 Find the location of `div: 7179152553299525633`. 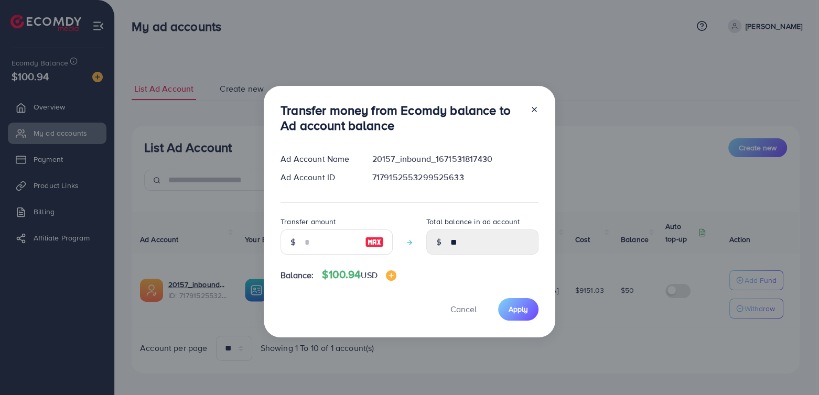

div: 7179152553299525633 is located at coordinates (455, 177).